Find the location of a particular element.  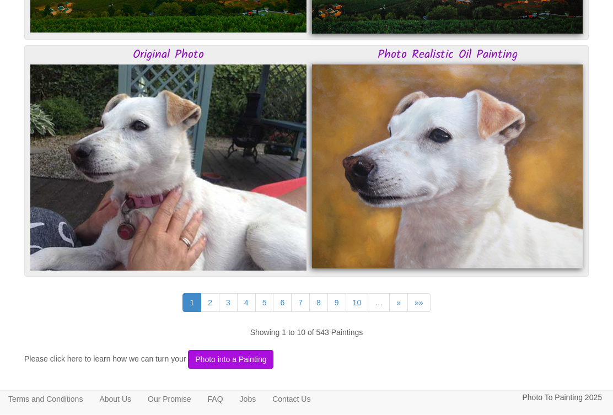

a: 1 is located at coordinates (192, 303).